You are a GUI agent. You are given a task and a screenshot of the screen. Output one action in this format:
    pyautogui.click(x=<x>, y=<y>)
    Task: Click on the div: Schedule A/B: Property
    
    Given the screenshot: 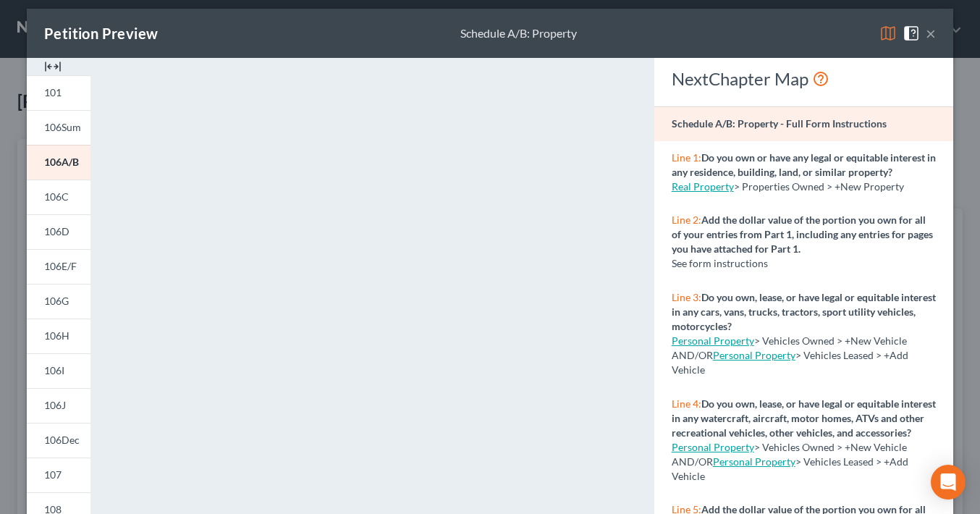 What is the action you would take?
    pyautogui.click(x=518, y=33)
    